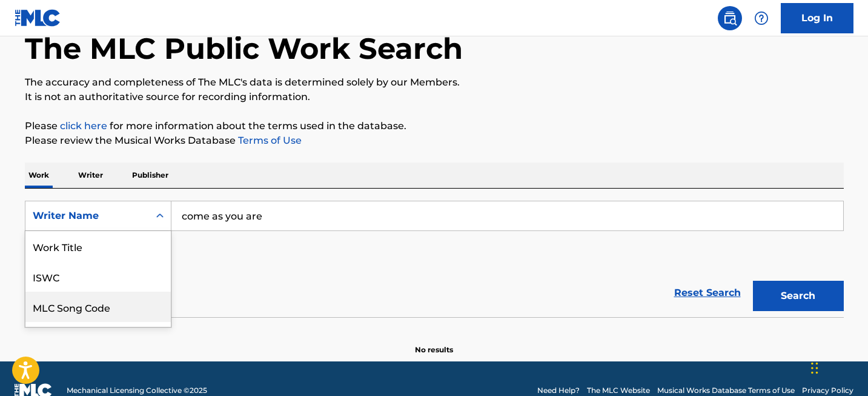 This screenshot has height=396, width=868. I want to click on div: Writer IPI, so click(98, 337).